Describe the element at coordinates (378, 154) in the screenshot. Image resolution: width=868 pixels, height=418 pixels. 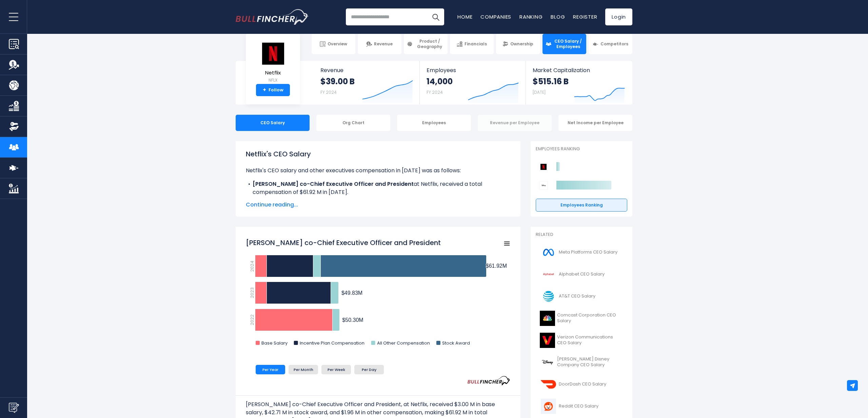
I see `h1: Netflix's CEO Salary` at that location.